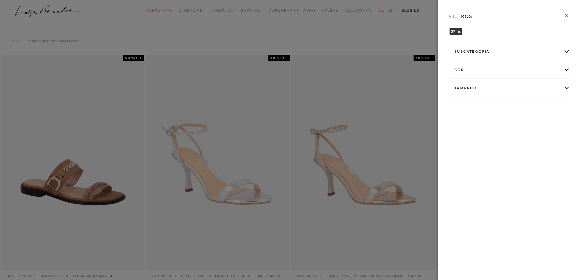  What do you see at coordinates (453, 31) in the screenshot?
I see `span: 37` at bounding box center [453, 31].